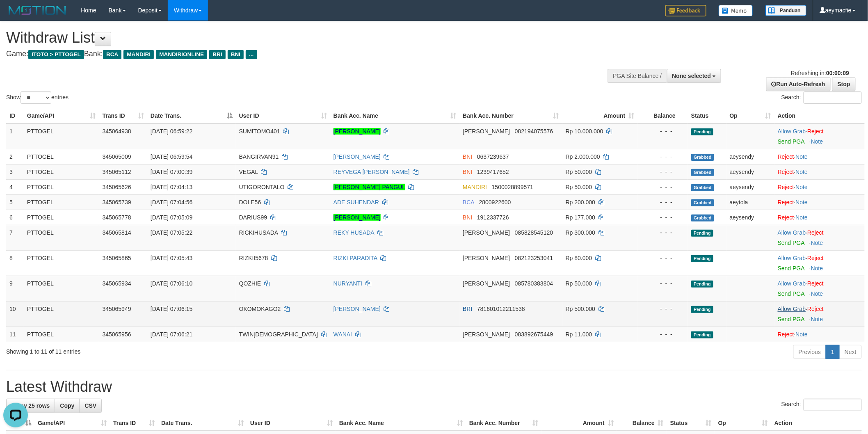 The height and width of the screenshot is (434, 868). I want to click on img: MOTION_logo.png, so click(37, 10).